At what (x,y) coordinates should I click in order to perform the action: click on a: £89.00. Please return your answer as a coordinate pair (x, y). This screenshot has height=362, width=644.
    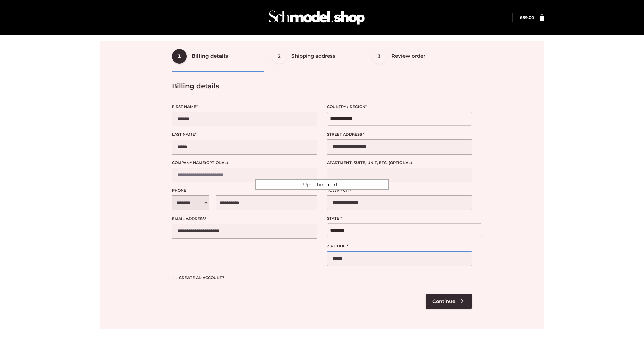
    Looking at the image, I should click on (526, 17).